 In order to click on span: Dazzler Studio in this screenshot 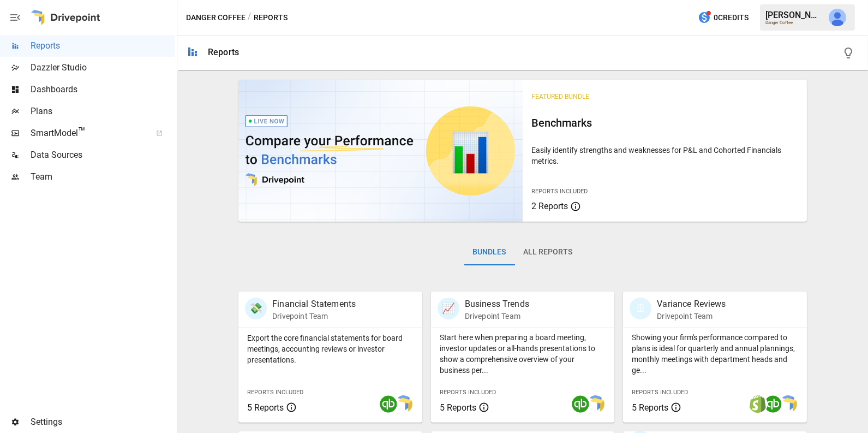, I will do `click(103, 68)`.